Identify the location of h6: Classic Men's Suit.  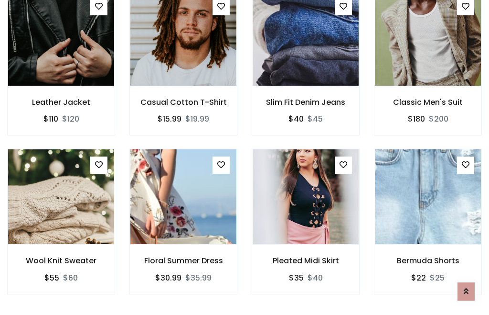
(428, 102).